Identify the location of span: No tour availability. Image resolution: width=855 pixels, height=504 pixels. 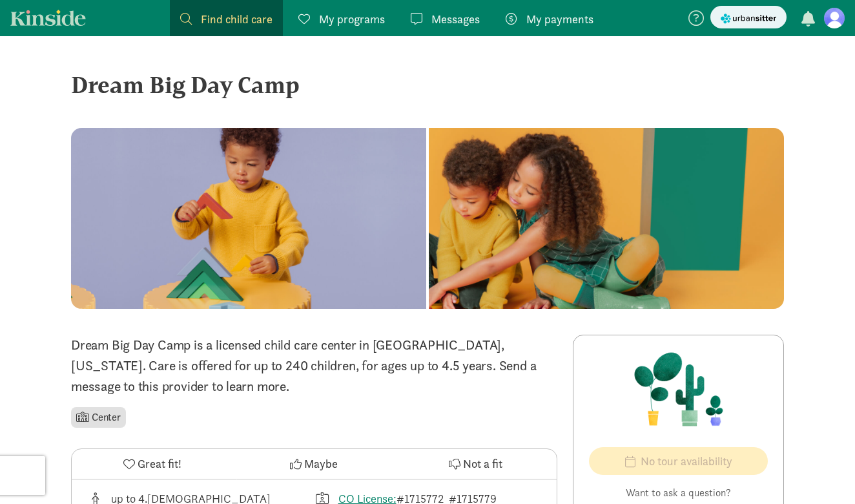
(686, 461).